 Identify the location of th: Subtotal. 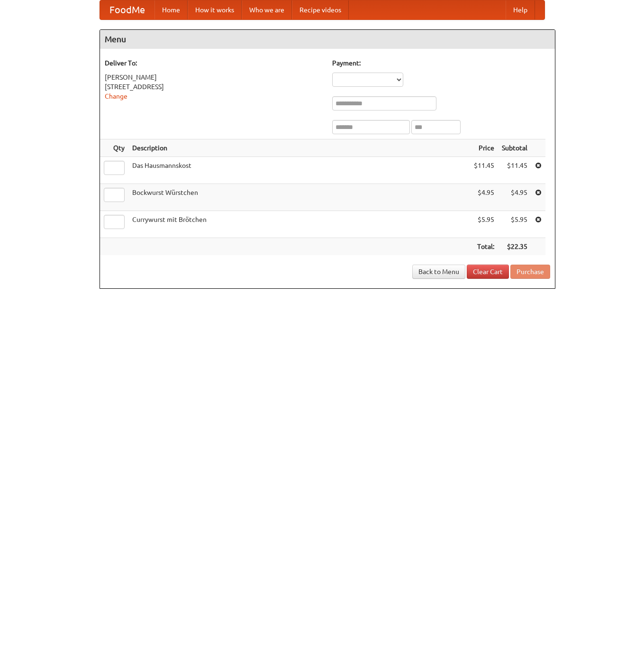
(515, 148).